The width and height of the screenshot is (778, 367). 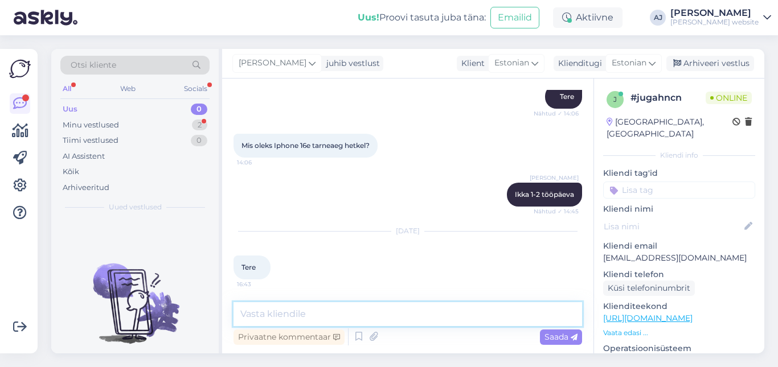 What do you see at coordinates (91, 125) in the screenshot?
I see `div: Minu vestlused` at bounding box center [91, 125].